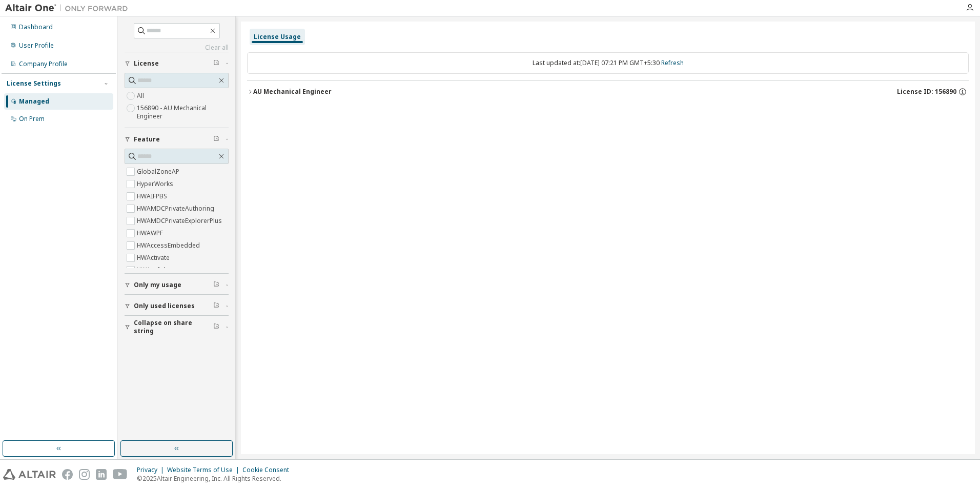 The image size is (980, 489). I want to click on label: 156890 - AU Mechanical Engineer, so click(182, 112).